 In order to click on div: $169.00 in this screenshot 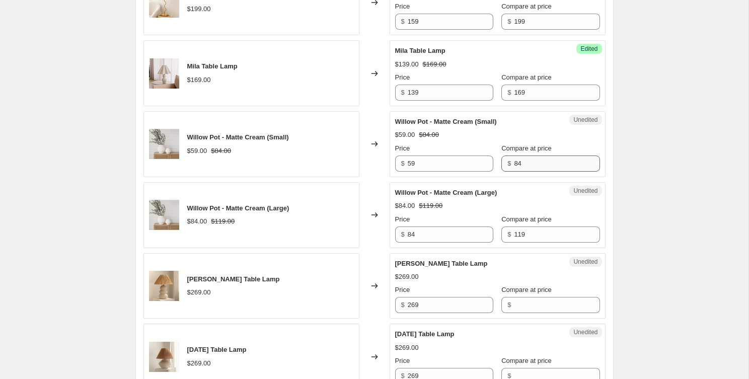, I will do `click(199, 80)`.